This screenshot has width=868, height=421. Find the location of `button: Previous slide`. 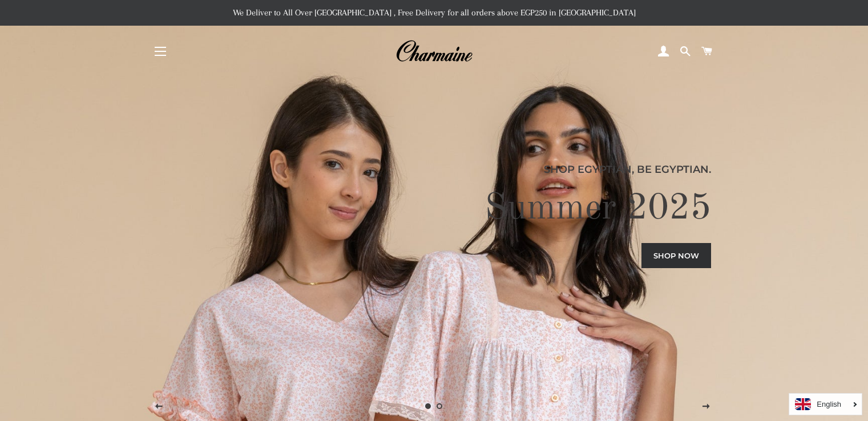

button: Previous slide is located at coordinates (158, 407).